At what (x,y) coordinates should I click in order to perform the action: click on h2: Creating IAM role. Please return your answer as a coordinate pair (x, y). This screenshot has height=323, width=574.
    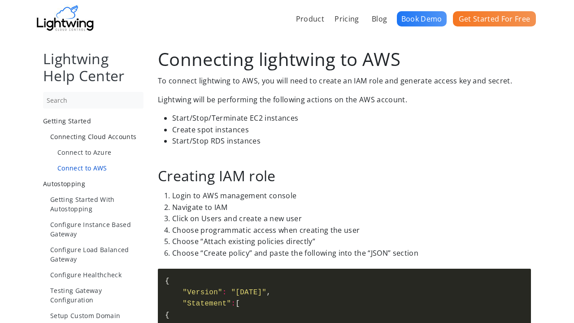
    Looking at the image, I should click on (344, 176).